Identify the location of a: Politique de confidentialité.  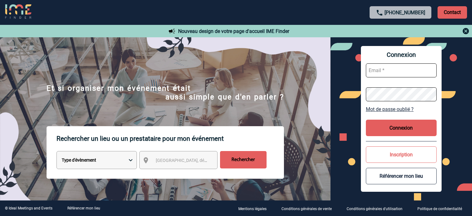
(442, 208).